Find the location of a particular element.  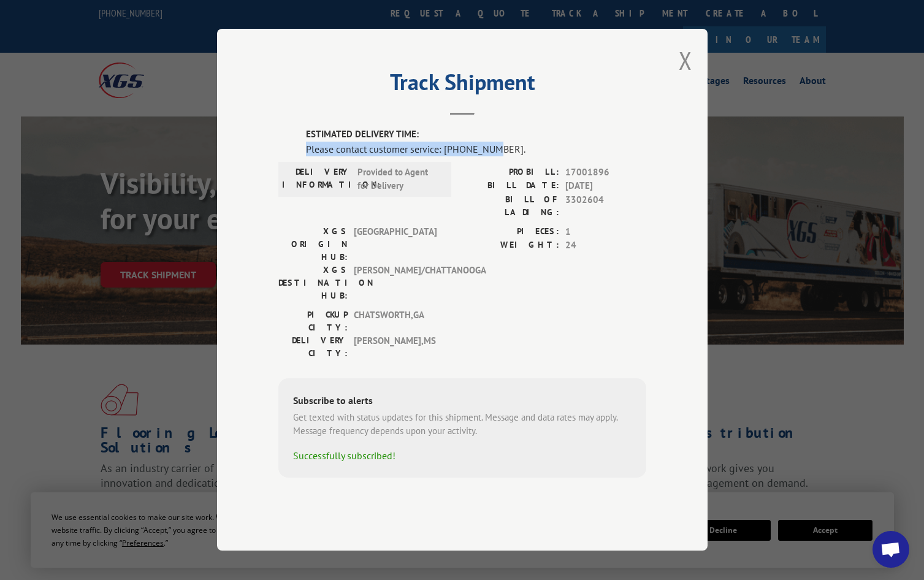

span: Provided to Agent for Delivery is located at coordinates (398, 179).